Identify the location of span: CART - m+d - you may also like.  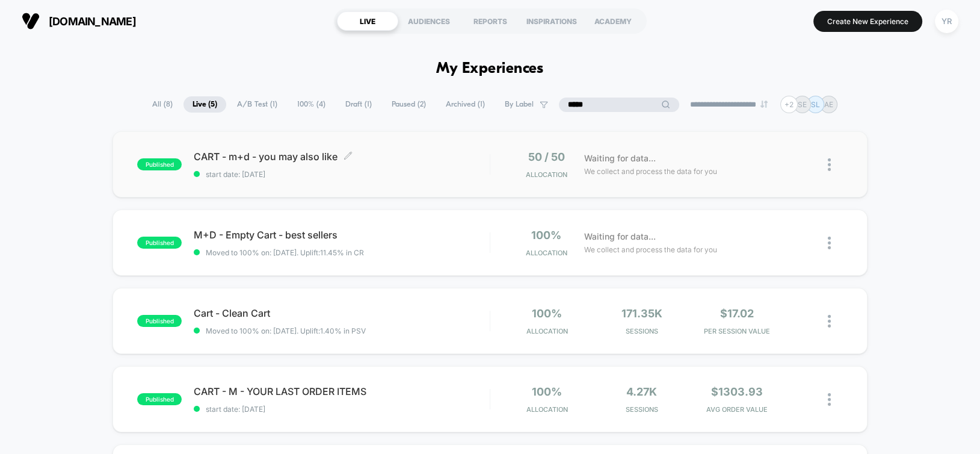
(341, 156).